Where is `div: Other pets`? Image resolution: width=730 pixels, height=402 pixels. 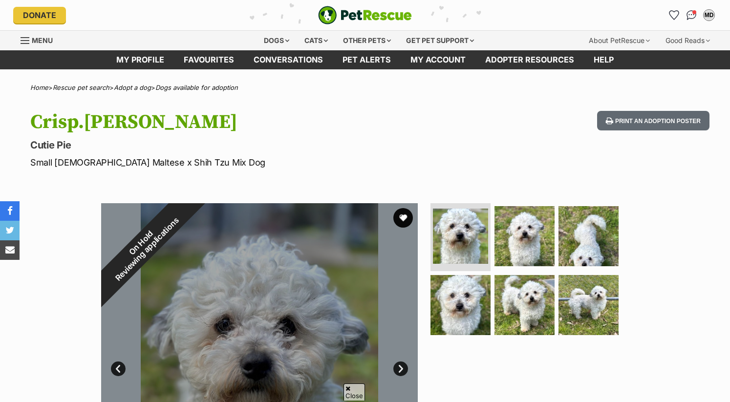 div: Other pets is located at coordinates (367, 41).